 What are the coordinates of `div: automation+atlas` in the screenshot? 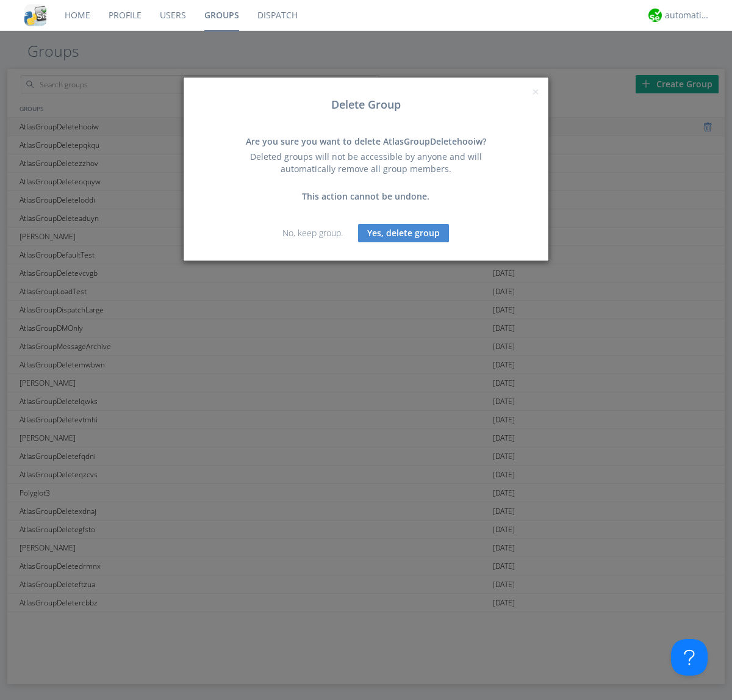 It's located at (688, 15).